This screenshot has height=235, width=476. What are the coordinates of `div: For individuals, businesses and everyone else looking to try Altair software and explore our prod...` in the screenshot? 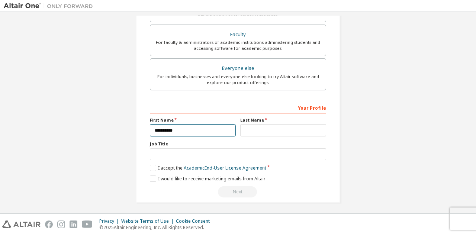 It's located at (238, 80).